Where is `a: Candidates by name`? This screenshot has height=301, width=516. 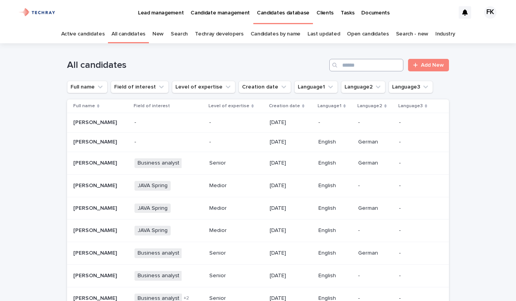 a: Candidates by name is located at coordinates (276, 34).